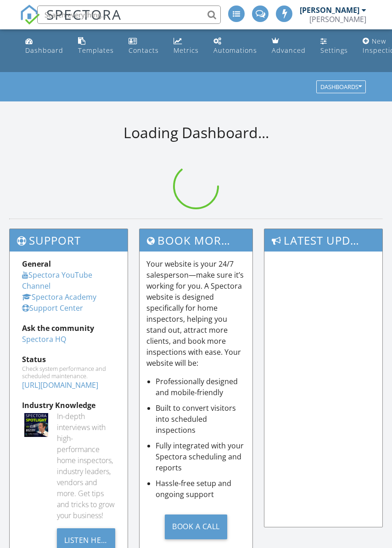 The width and height of the screenshot is (392, 548). Describe the element at coordinates (289, 50) in the screenshot. I see `div: Advanced` at that location.